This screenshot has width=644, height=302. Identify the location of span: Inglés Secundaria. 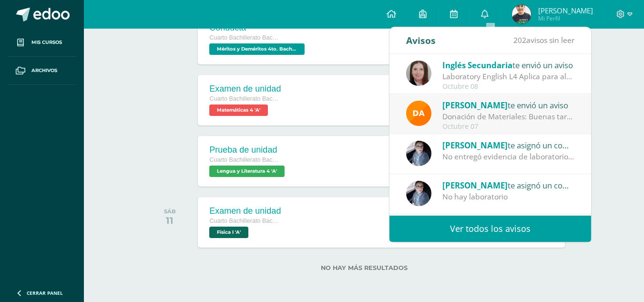
(477, 65).